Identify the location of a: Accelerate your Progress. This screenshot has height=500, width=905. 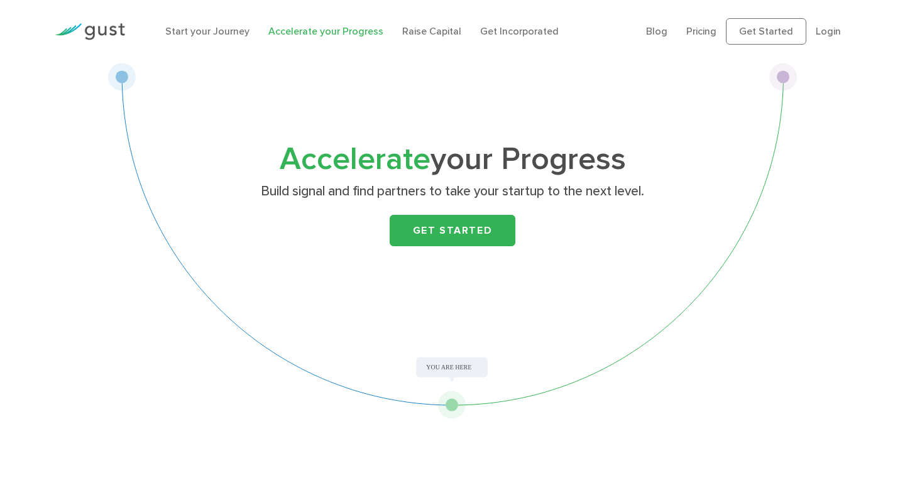
(326, 31).